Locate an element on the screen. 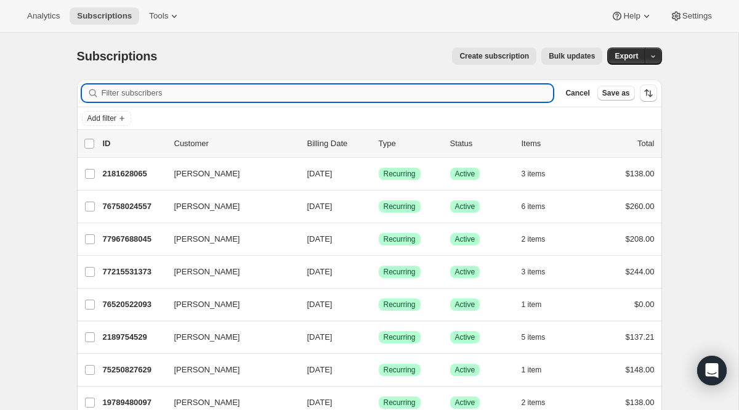 This screenshot has height=410, width=739. span: Help is located at coordinates (631, 16).